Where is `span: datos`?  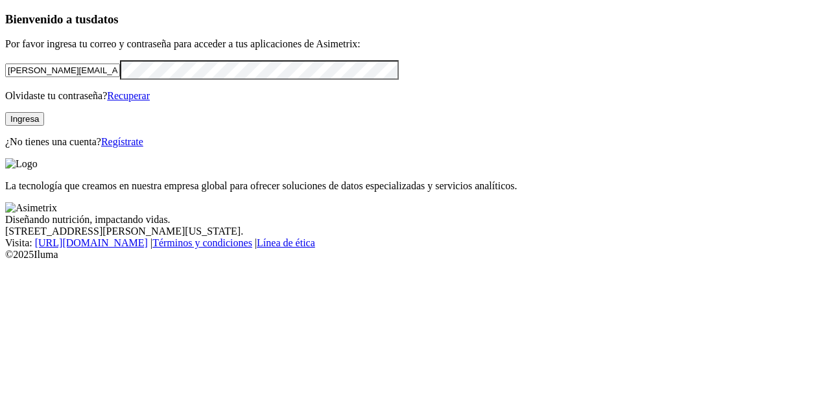
span: datos is located at coordinates (104, 19).